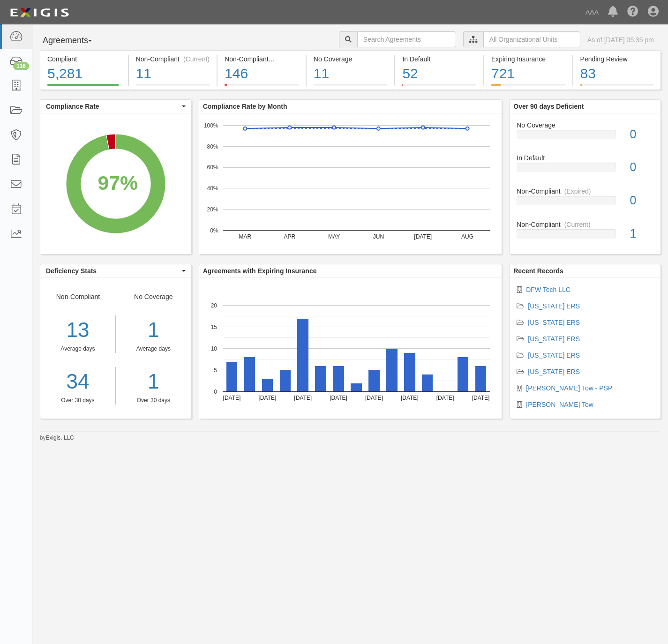 The width and height of the screenshot is (668, 644). What do you see at coordinates (585, 203) in the screenshot?
I see `a: Non-Compliant(Expired)0` at bounding box center [585, 203].